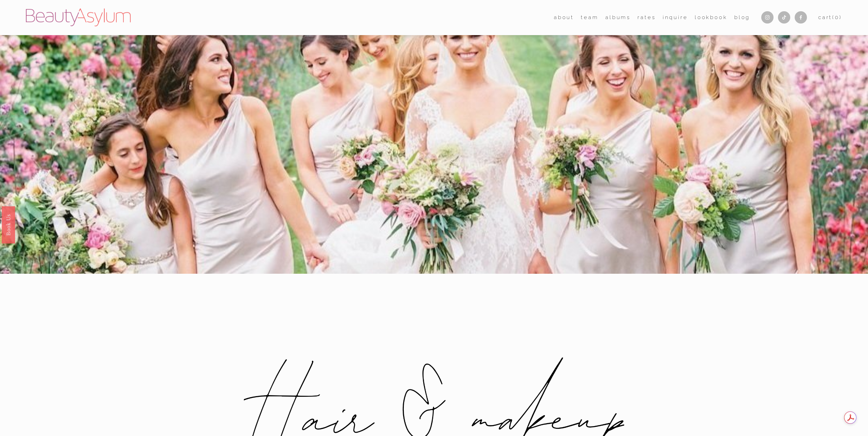 Image resolution: width=868 pixels, height=436 pixels. What do you see at coordinates (830, 18) in the screenshot?
I see `a: 0 items in cart` at bounding box center [830, 18].